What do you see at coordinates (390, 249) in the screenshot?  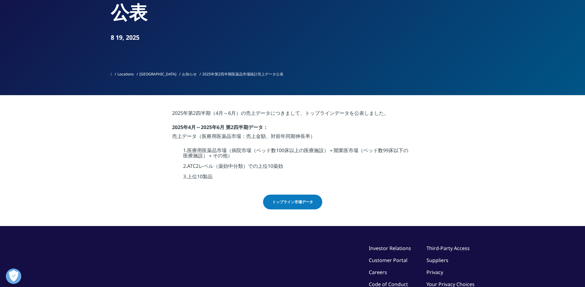 I see `a: Investor Relations` at bounding box center [390, 249].